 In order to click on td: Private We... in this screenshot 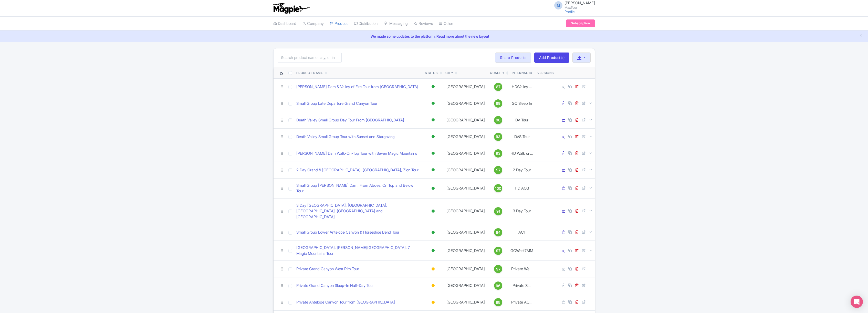, I will do `click(522, 269)`.